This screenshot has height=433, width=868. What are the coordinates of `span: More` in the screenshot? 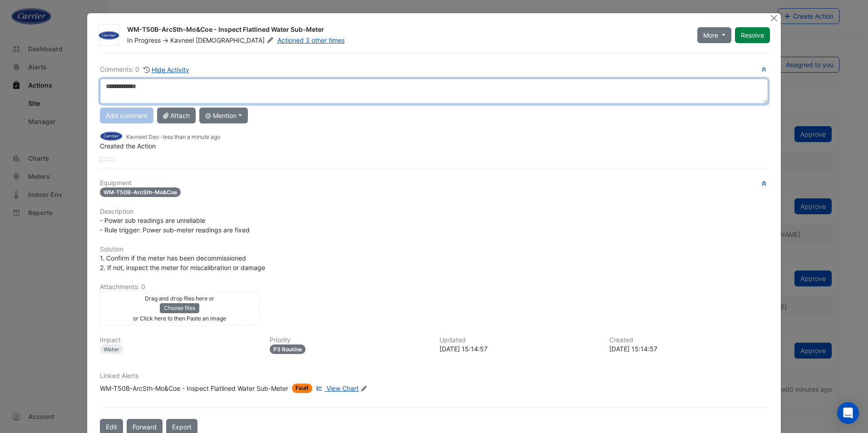 It's located at (711, 35).